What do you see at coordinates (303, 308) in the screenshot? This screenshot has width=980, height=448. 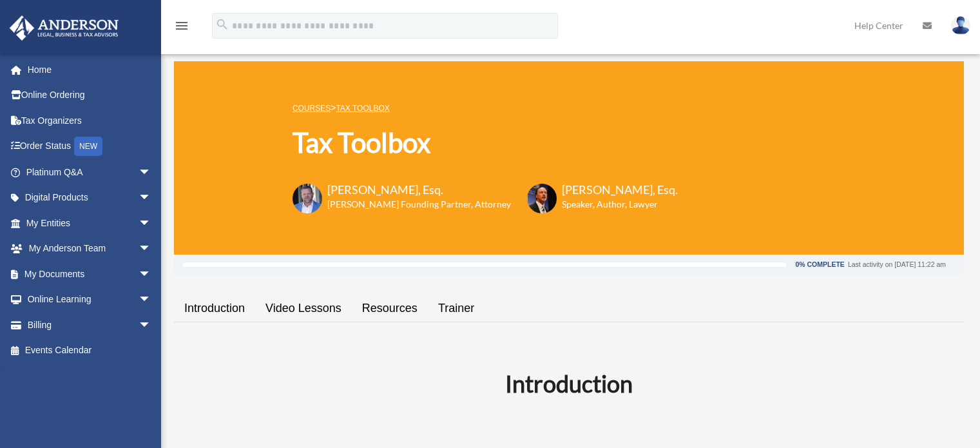 I see `a: Video Lessons` at bounding box center [303, 308].